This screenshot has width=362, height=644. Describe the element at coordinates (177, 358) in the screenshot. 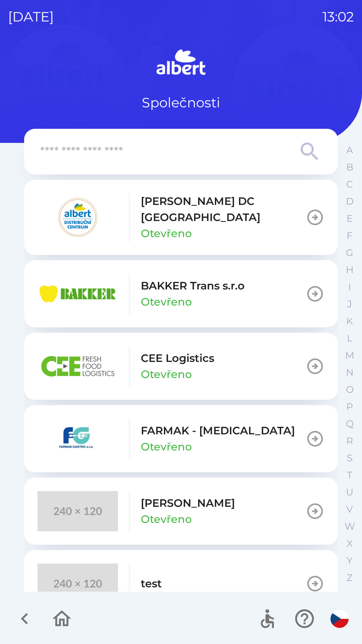

I see `p: CEE Logistics` at that location.